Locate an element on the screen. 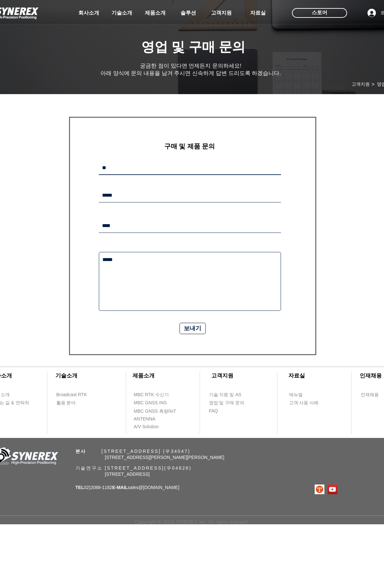 This screenshot has height=588, width=384. span: ​제품소개 is located at coordinates (144, 375).